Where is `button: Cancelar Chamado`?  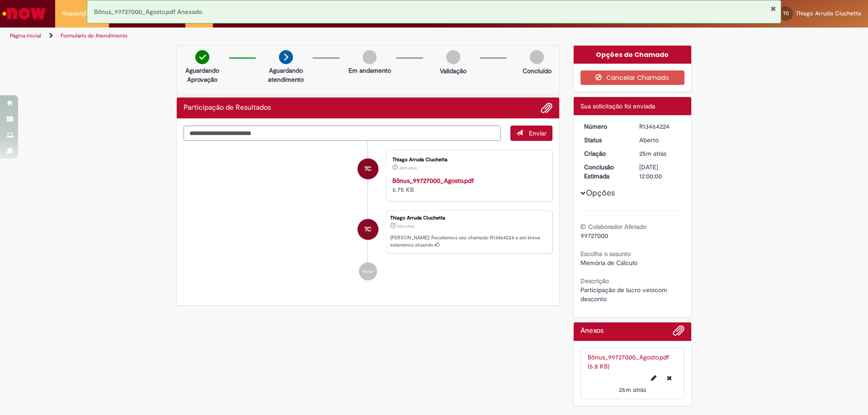 button: Cancelar Chamado is located at coordinates (633, 77).